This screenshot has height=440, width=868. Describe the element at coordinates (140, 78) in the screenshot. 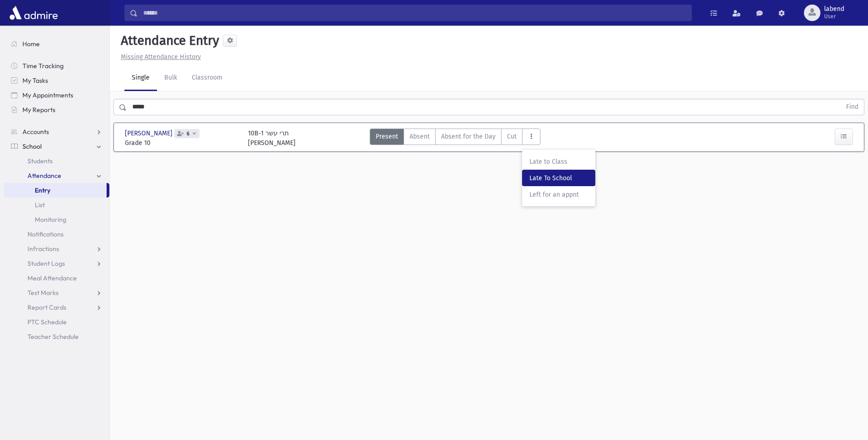

I see `a: Single` at that location.